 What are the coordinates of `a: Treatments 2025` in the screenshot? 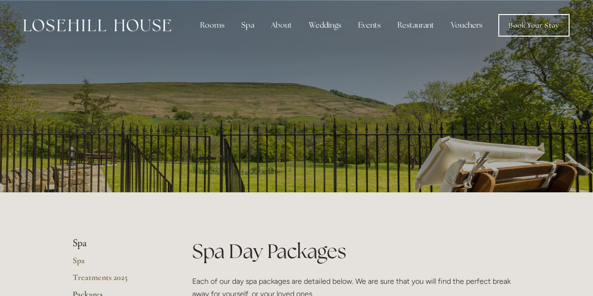 It's located at (117, 280).